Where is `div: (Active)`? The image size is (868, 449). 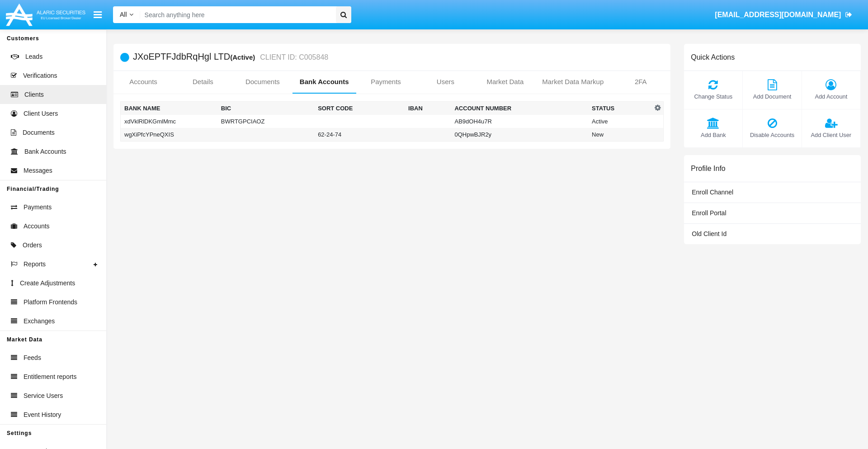 div: (Active) is located at coordinates (243, 57).